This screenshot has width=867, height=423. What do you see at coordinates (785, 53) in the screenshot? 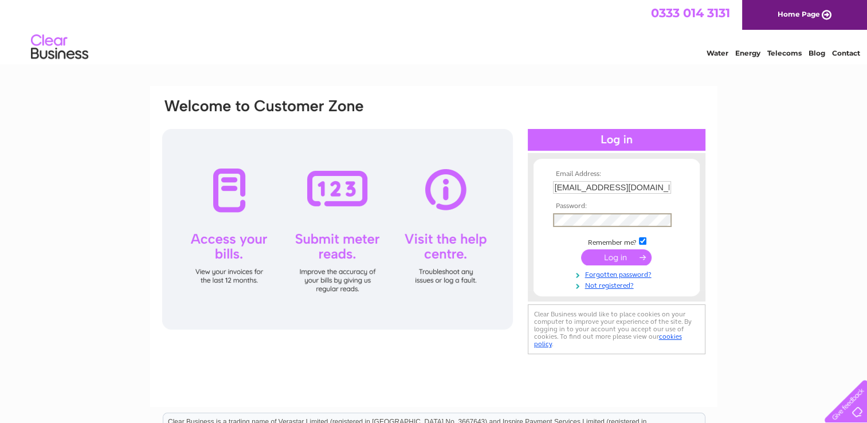
I see `a: Telecoms` at bounding box center [785, 53].